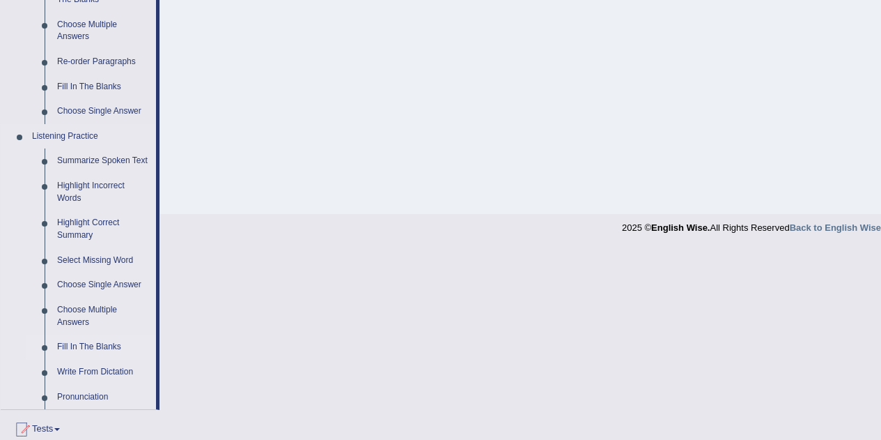 This screenshot has width=881, height=440. What do you see at coordinates (681, 227) in the screenshot?
I see `strong: English Wise.` at bounding box center [681, 227].